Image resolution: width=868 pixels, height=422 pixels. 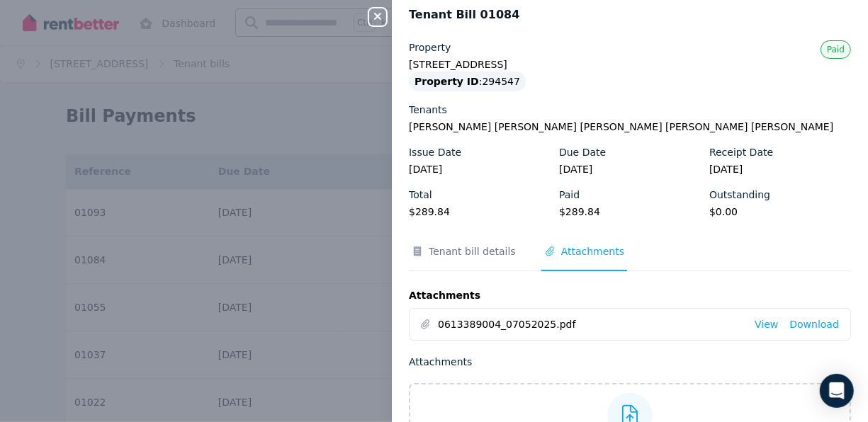 What do you see at coordinates (780, 212) in the screenshot?
I see `legend: $0.00` at bounding box center [780, 212].